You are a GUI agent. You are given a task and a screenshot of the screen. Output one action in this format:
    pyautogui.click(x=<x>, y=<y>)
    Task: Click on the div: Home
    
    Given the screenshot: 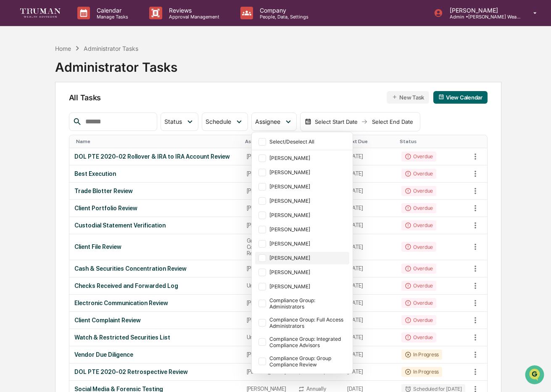 What is the action you would take?
    pyautogui.click(x=63, y=48)
    